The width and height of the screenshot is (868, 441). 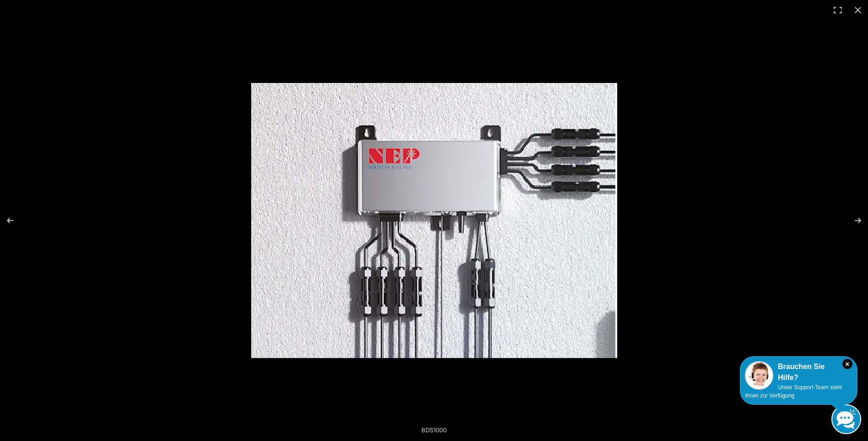 What do you see at coordinates (848, 364) in the screenshot?
I see `i: Schließen` at bounding box center [848, 364].